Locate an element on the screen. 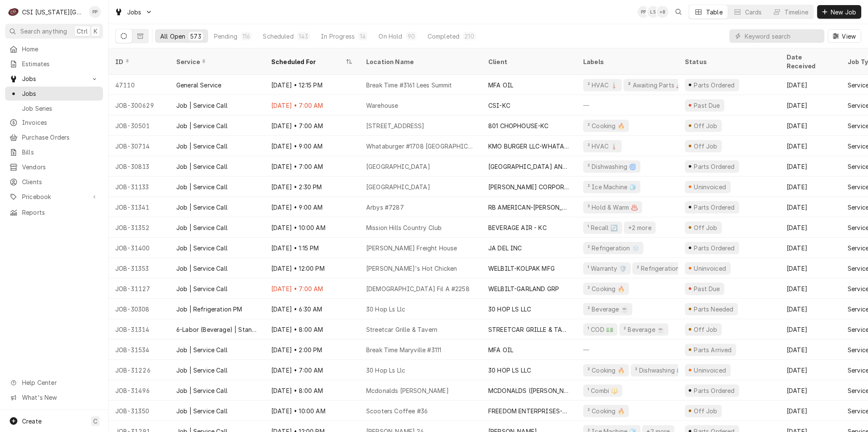  div: Date Received is located at coordinates (810, 62).